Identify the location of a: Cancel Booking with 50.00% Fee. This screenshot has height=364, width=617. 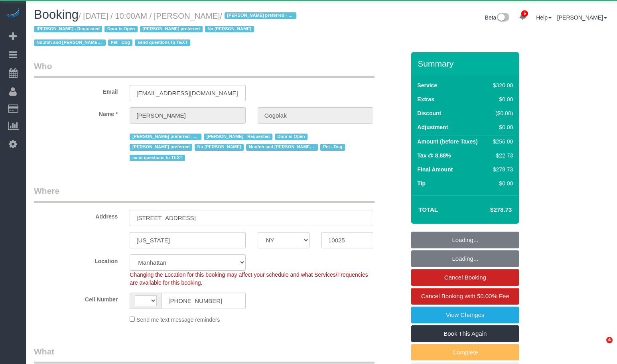
(465, 296).